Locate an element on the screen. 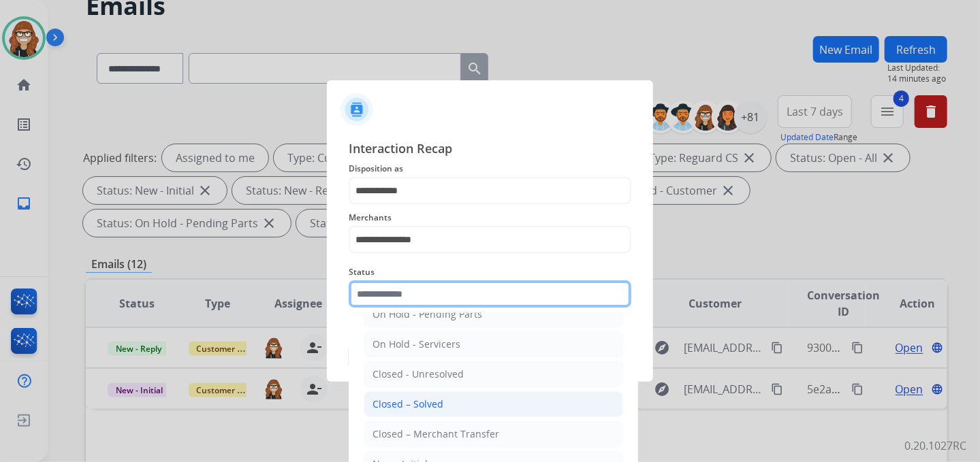 This screenshot has width=980, height=462. div: On Hold - Servicers is located at coordinates (416, 344).